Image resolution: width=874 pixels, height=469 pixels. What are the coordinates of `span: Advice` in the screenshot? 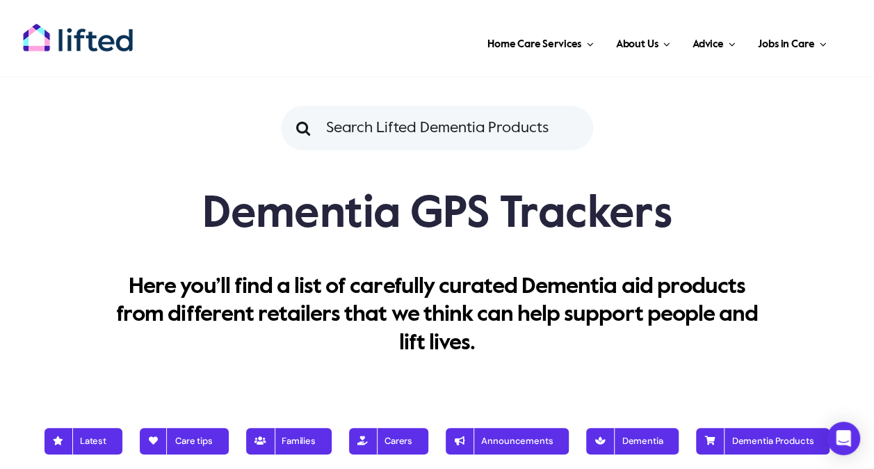 It's located at (708, 44).